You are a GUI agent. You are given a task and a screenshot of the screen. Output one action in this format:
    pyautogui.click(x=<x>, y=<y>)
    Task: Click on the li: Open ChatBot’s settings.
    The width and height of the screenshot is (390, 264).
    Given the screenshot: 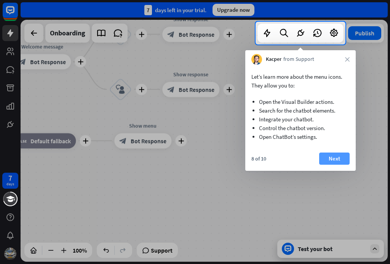 What is the action you would take?
    pyautogui.click(x=301, y=137)
    